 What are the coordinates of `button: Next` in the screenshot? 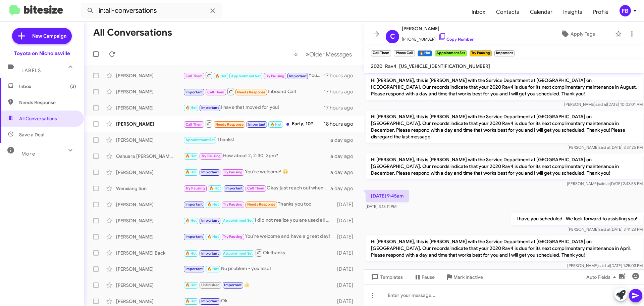 It's located at (329, 54).